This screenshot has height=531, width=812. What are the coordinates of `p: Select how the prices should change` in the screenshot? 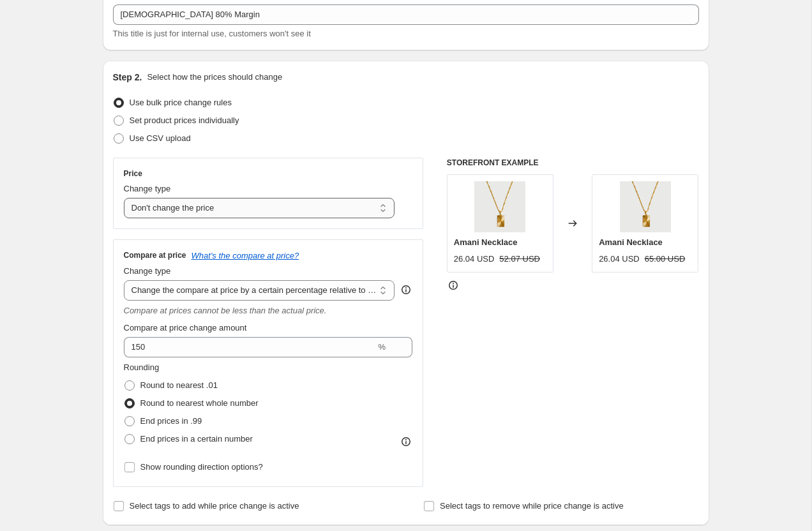 It's located at (214, 77).